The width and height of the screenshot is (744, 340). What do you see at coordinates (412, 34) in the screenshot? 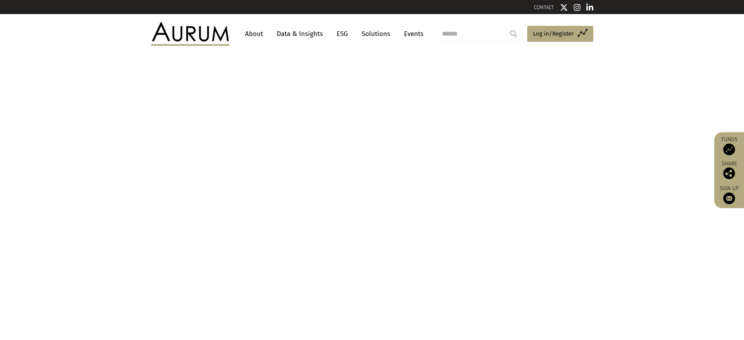
I see `a: Events` at bounding box center [412, 34].